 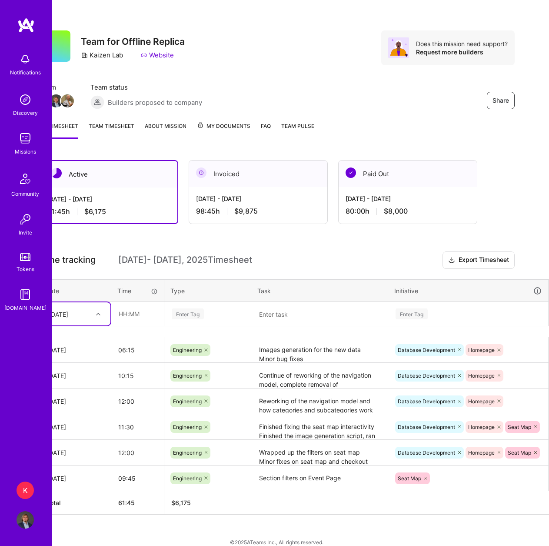 What do you see at coordinates (320, 478) in the screenshot?
I see `textarea: Section filters on Event Page` at bounding box center [320, 478].